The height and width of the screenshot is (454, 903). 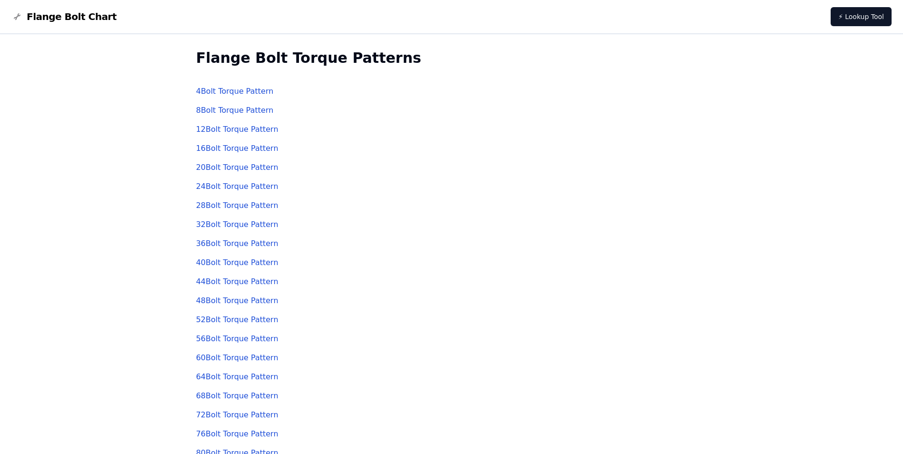 What do you see at coordinates (237, 186) in the screenshot?
I see `a: 24Bolt Torque Pattern` at bounding box center [237, 186].